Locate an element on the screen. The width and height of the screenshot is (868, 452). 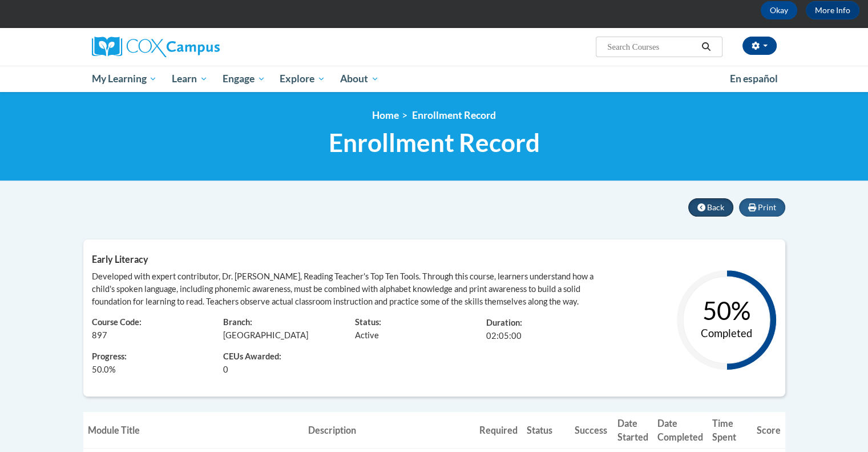
th: Date Completed is located at coordinates (680, 429).